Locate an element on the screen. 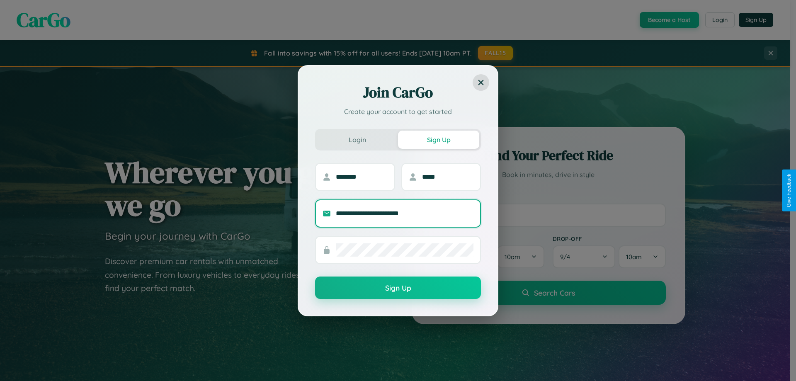 The width and height of the screenshot is (796, 381). h2: Join CarGo is located at coordinates (398, 92).